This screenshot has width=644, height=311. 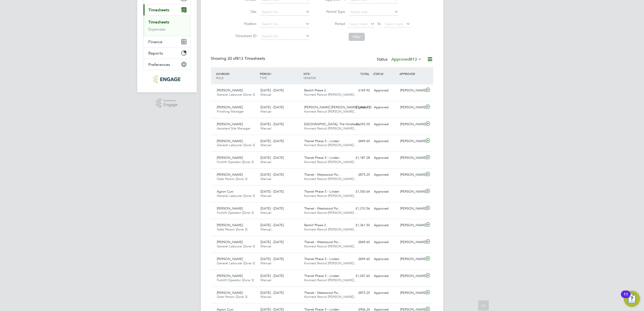 What do you see at coordinates (359, 225) in the screenshot?
I see `div: £1,361.50` at bounding box center [359, 225].